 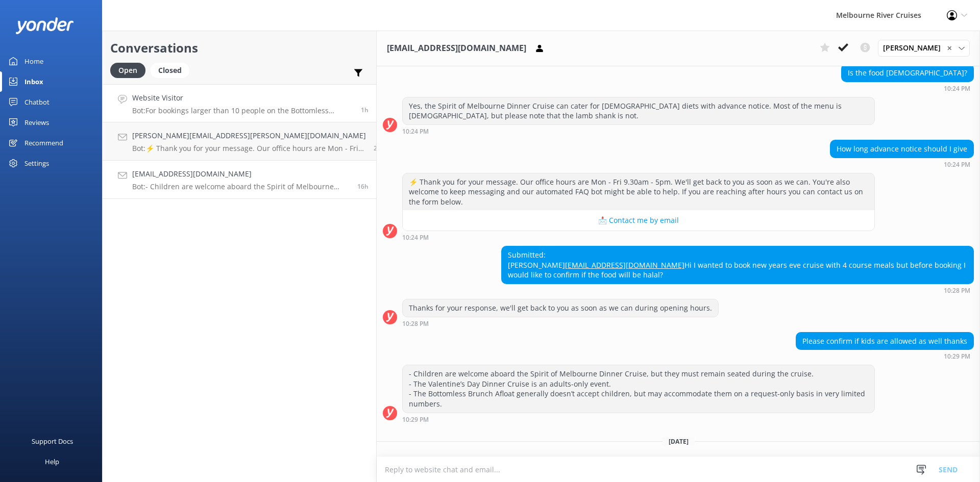 What do you see at coordinates (240, 48) in the screenshot?
I see `h2: Conversations` at bounding box center [240, 48].